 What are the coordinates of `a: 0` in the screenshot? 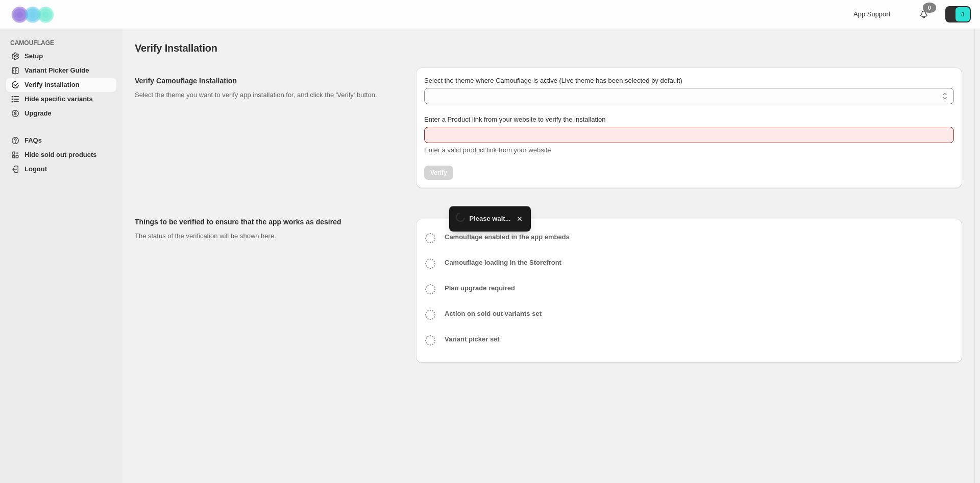 It's located at (924, 14).